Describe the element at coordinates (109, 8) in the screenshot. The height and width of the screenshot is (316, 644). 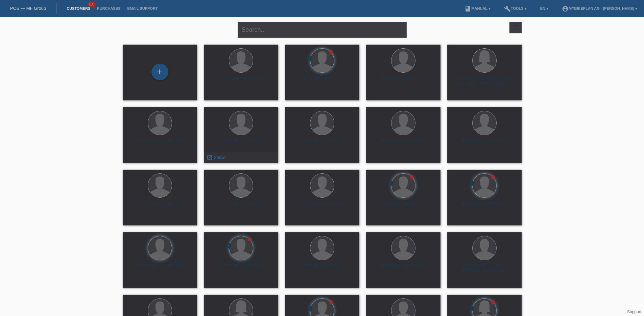
I see `a: Purchases` at that location.